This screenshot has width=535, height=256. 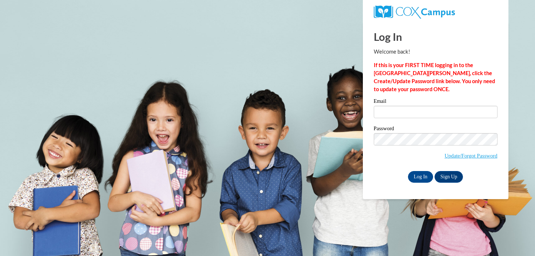 What do you see at coordinates (414, 12) in the screenshot?
I see `img: COX Campus` at bounding box center [414, 12].